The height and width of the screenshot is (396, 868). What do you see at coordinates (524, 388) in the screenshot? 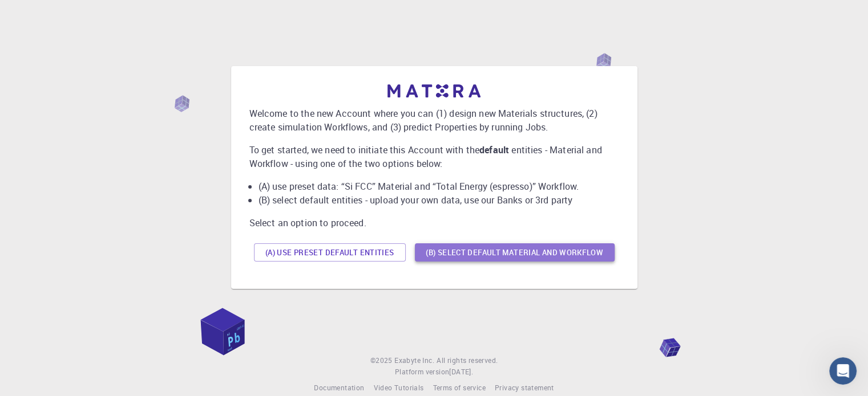
I see `span: Privacy statement` at bounding box center [524, 388].